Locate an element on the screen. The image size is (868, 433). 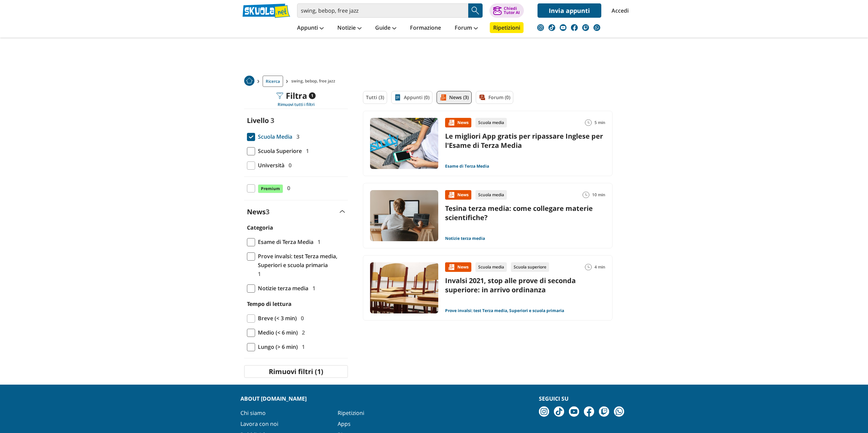
img: News filtro contenuto attivo is located at coordinates (443, 98).